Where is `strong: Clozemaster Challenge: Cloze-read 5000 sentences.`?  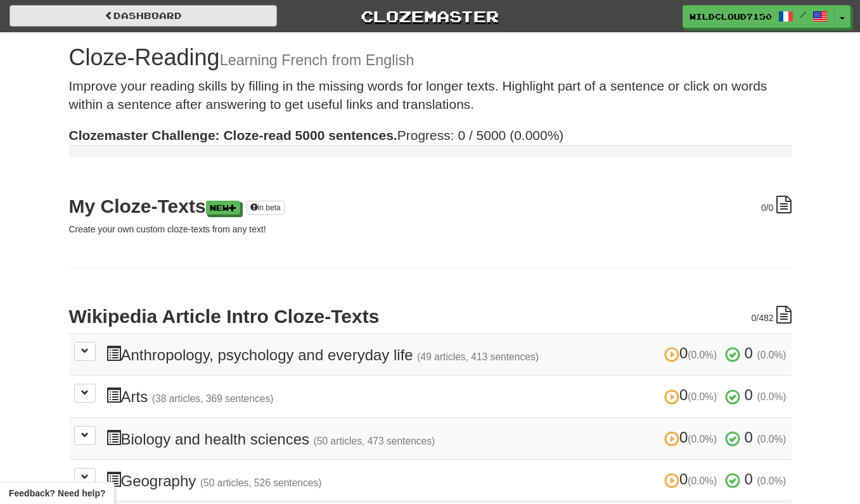
strong: Clozemaster Challenge: Cloze-read 5000 sentences. is located at coordinates (233, 135).